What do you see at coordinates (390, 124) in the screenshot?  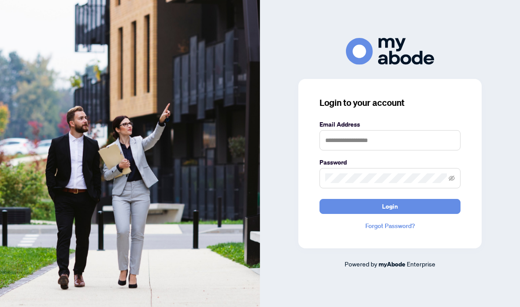 I see `label: Email Address` at bounding box center [390, 124].